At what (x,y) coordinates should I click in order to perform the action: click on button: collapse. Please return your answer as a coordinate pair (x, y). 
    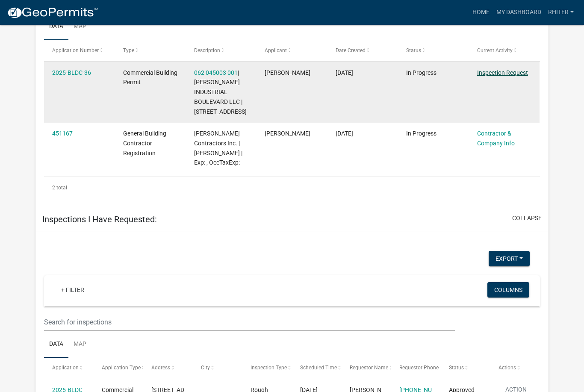
    Looking at the image, I should click on (526, 218).